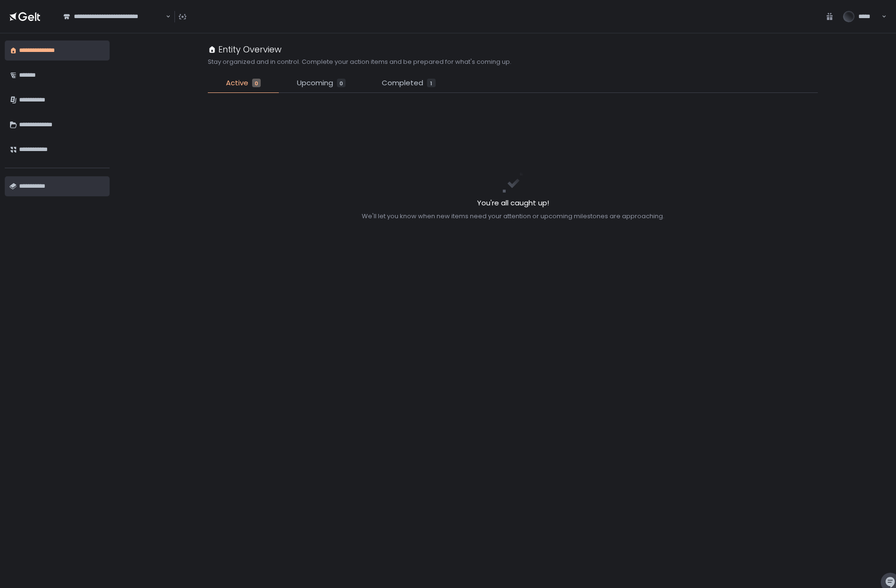  Describe the element at coordinates (402, 83) in the screenshot. I see `span: Completed` at that location.